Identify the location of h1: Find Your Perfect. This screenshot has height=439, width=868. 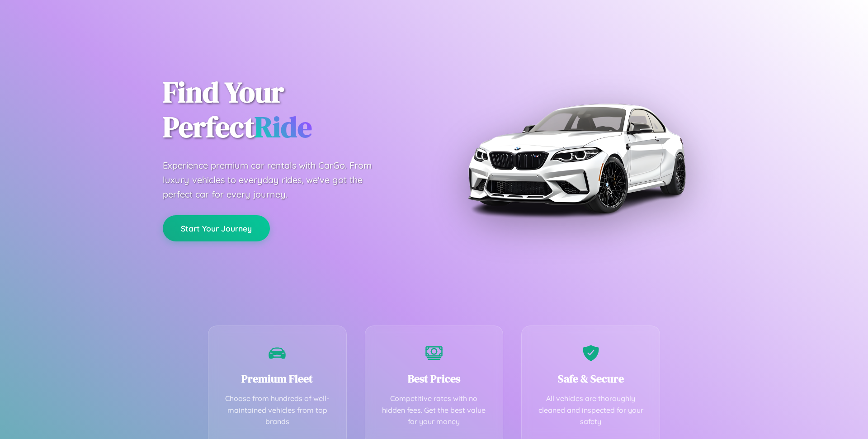
(292, 110).